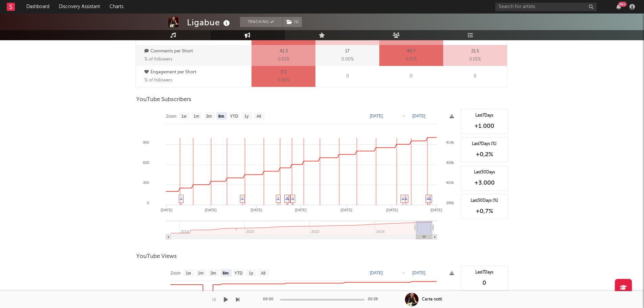  What do you see at coordinates (485, 172) in the screenshot?
I see `div: Last 30 Days` at bounding box center [485, 172].